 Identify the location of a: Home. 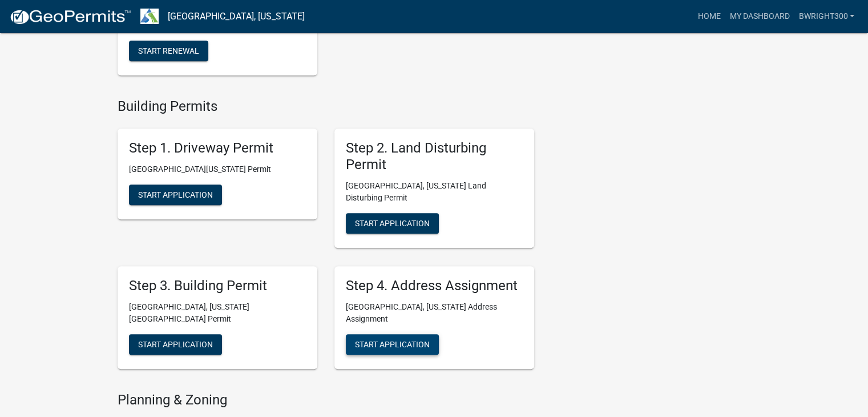
(709, 17).